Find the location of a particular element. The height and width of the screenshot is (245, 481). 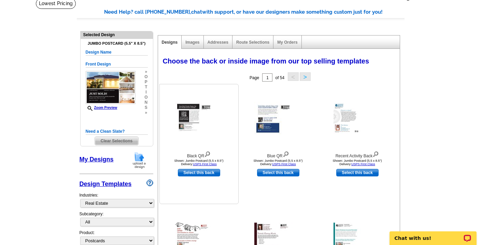

h5: Need a Clean Slate? is located at coordinates (117, 131).